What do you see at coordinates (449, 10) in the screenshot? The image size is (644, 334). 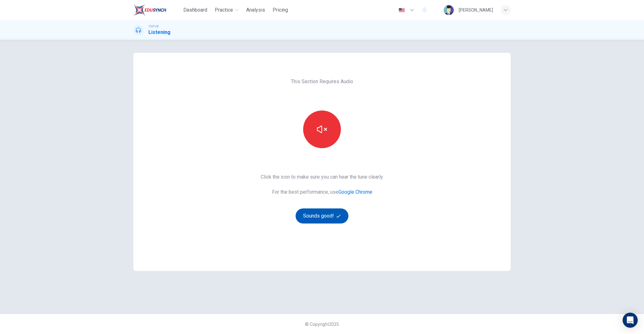 I see `img: Profile picture` at bounding box center [449, 10].